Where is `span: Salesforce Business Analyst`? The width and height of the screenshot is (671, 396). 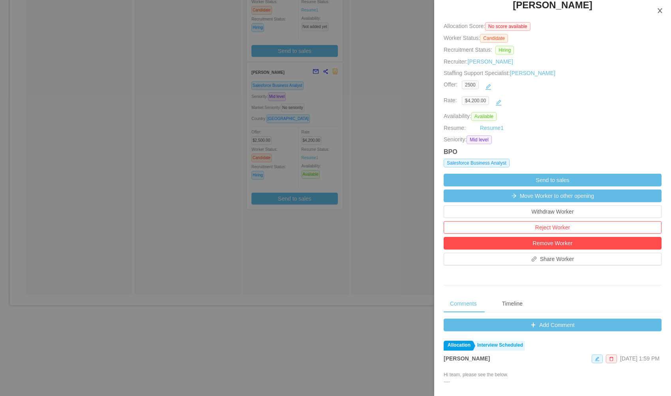
span: Salesforce Business Analyst is located at coordinates (476, 163).